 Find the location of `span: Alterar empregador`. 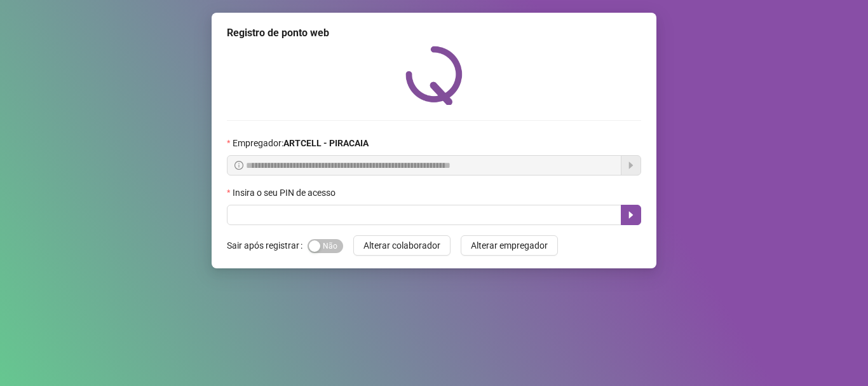

span: Alterar empregador is located at coordinates (509, 246).